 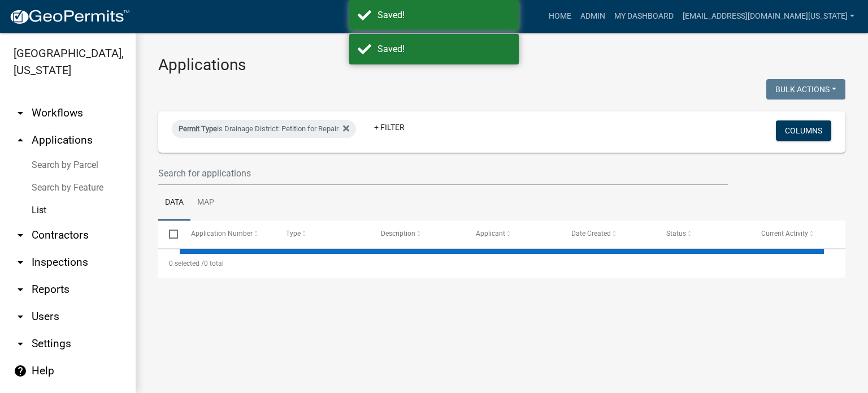 What do you see at coordinates (443, 173) in the screenshot?
I see `input: Search for applications` at bounding box center [443, 173].